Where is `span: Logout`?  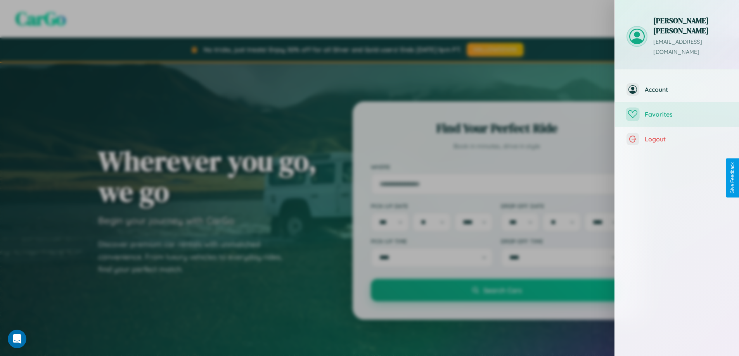
span: Logout is located at coordinates (686, 139).